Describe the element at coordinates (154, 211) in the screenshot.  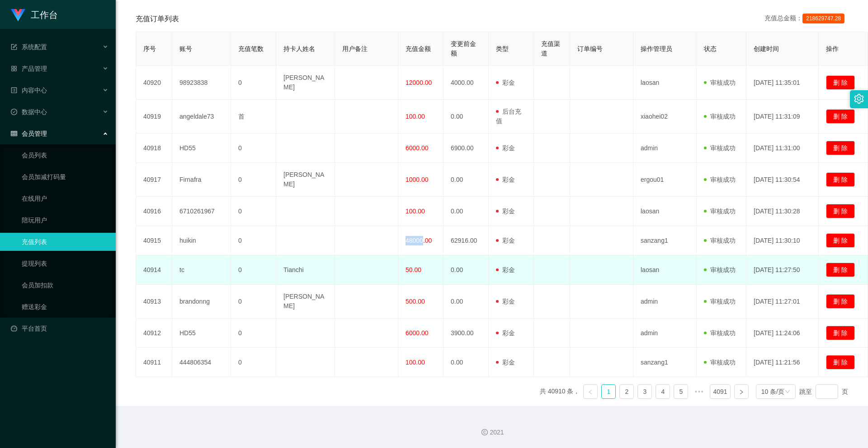
I see `td: 40916` at that location.